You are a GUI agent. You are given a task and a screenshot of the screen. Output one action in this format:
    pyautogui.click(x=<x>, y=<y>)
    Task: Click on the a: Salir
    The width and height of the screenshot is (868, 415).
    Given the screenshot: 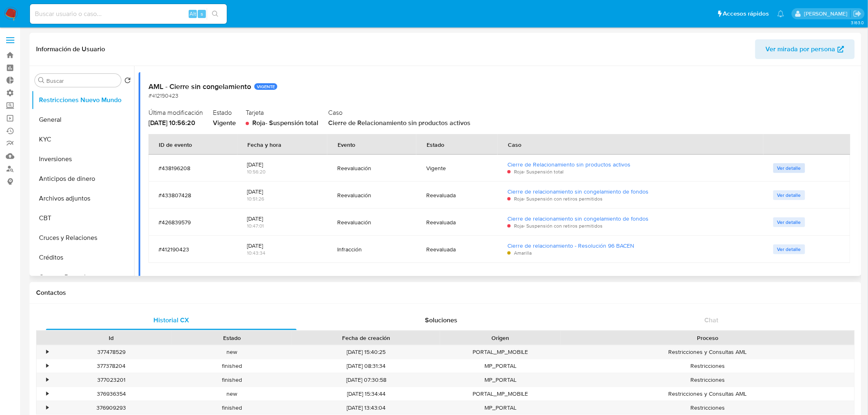 What is the action you would take?
    pyautogui.click(x=857, y=13)
    